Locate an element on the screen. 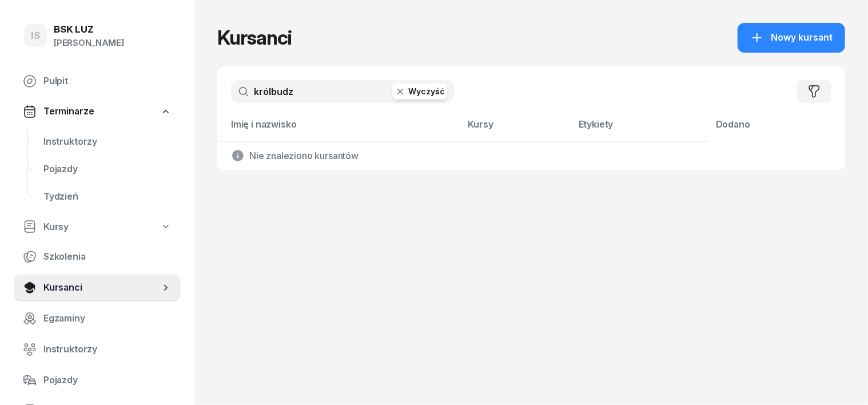 The height and width of the screenshot is (405, 868). a: Terminarze is located at coordinates (97, 112).